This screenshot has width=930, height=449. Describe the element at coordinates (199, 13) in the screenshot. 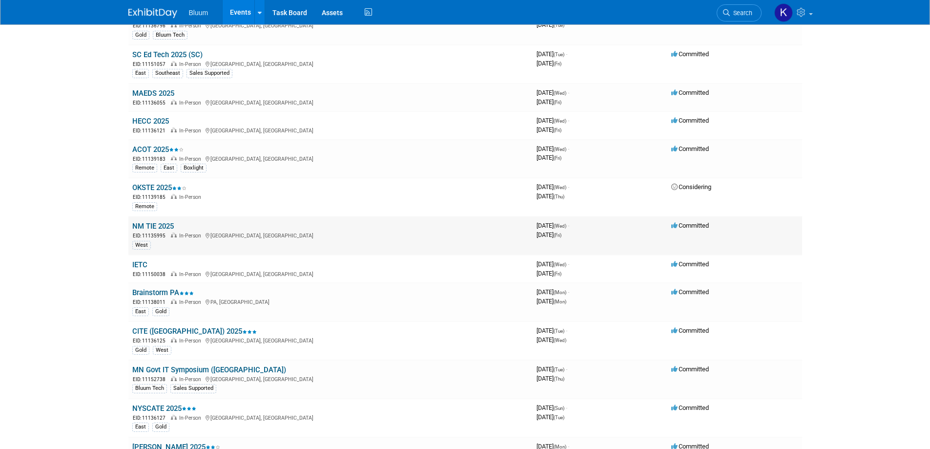

I see `span: Bluum` at that location.